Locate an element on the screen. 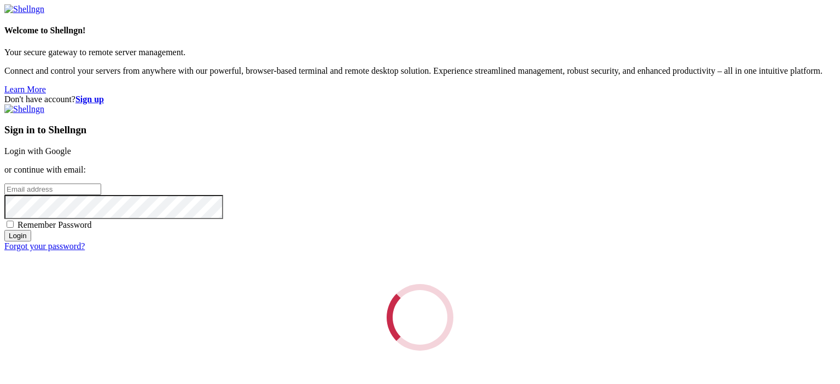 The image size is (840, 384). p: Connect and control your servers from anywhere with our powerful, browser-based terminal and remo... is located at coordinates (420, 71).